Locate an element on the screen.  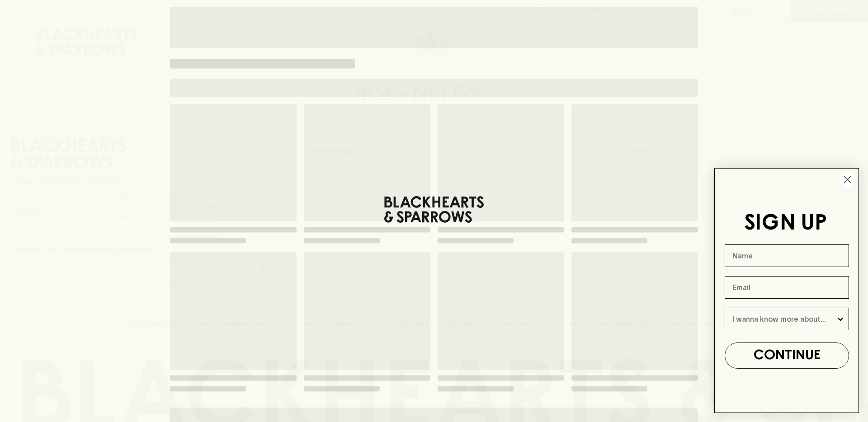
input: I wanna know more about... is located at coordinates (783, 319).